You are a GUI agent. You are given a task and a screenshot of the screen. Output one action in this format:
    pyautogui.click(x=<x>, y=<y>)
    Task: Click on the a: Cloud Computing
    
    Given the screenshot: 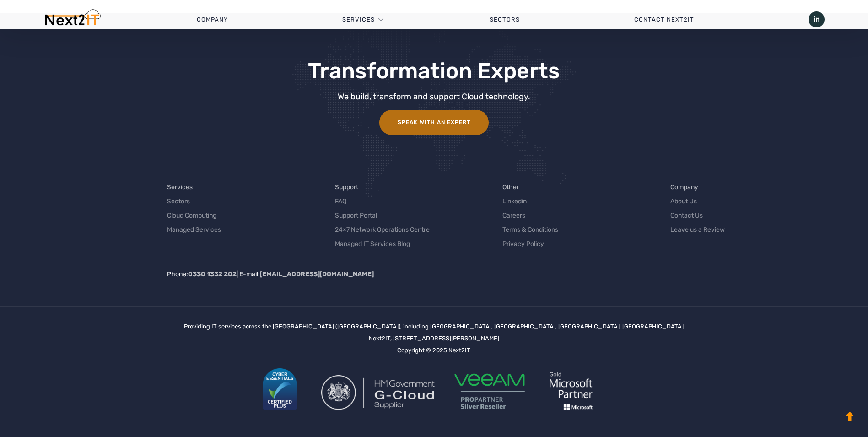 What is the action you would take?
    pyautogui.click(x=192, y=215)
    